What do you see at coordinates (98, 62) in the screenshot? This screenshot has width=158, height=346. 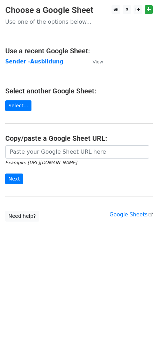 I see `small: View` at bounding box center [98, 62].